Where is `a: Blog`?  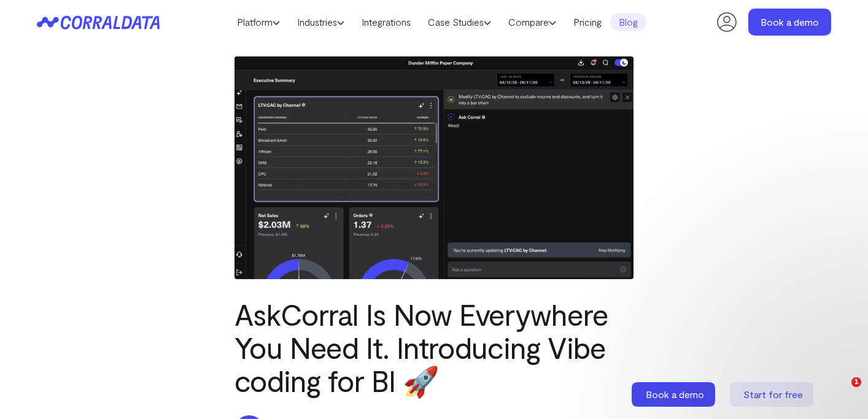
a: Blog is located at coordinates (628, 22).